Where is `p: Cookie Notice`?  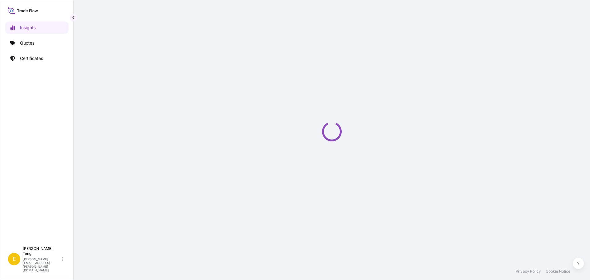 p: Cookie Notice is located at coordinates (558, 271).